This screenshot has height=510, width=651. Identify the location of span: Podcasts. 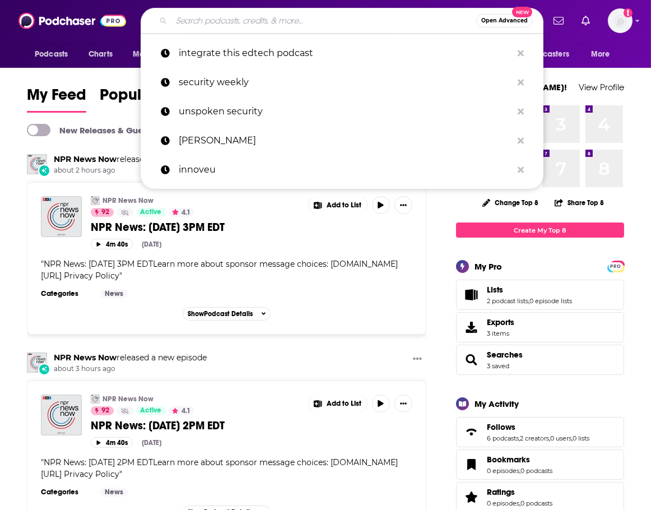
(51, 54).